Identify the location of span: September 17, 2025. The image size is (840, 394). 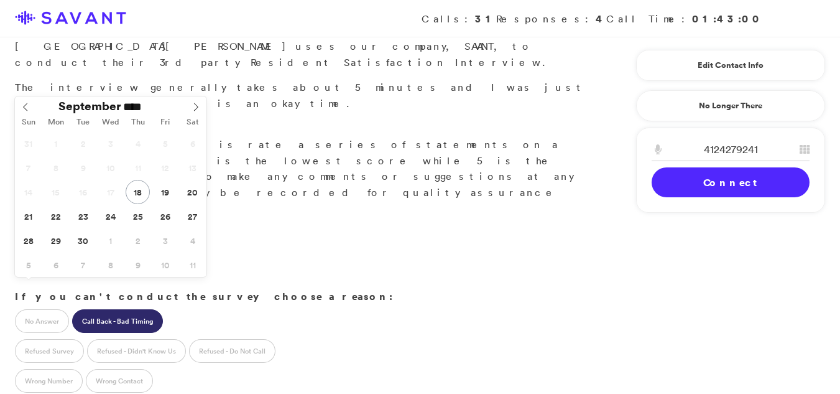
(110, 192).